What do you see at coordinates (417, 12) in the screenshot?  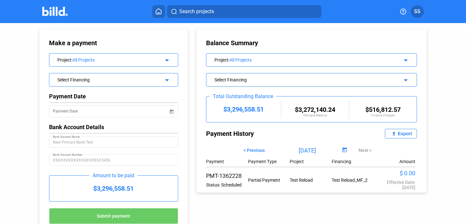 I see `button: SS` at bounding box center [417, 12].